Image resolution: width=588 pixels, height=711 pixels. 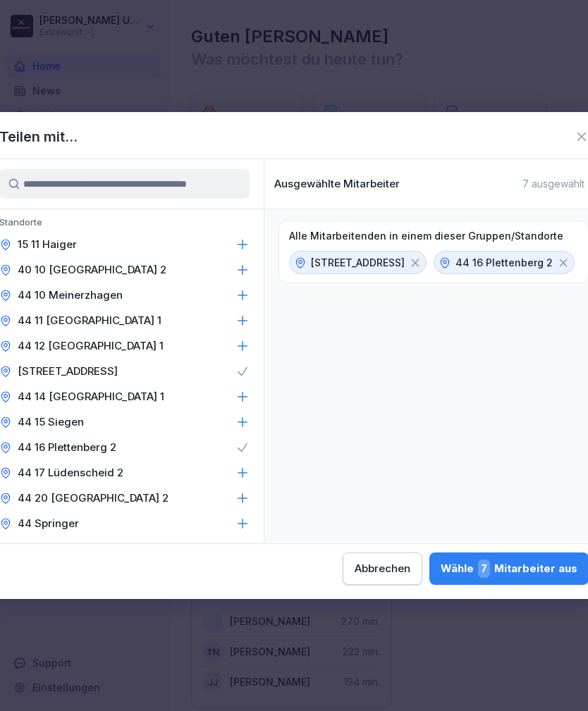 What do you see at coordinates (337, 184) in the screenshot?
I see `p: Ausgewählte Mitarbeiter` at bounding box center [337, 184].